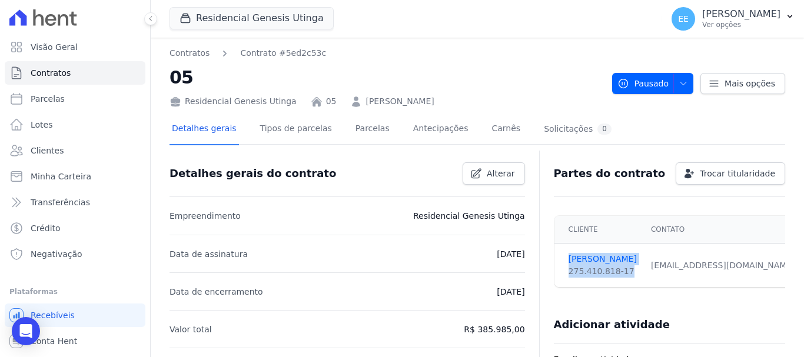 The image size is (804, 357). I want to click on p: Valor total, so click(191, 330).